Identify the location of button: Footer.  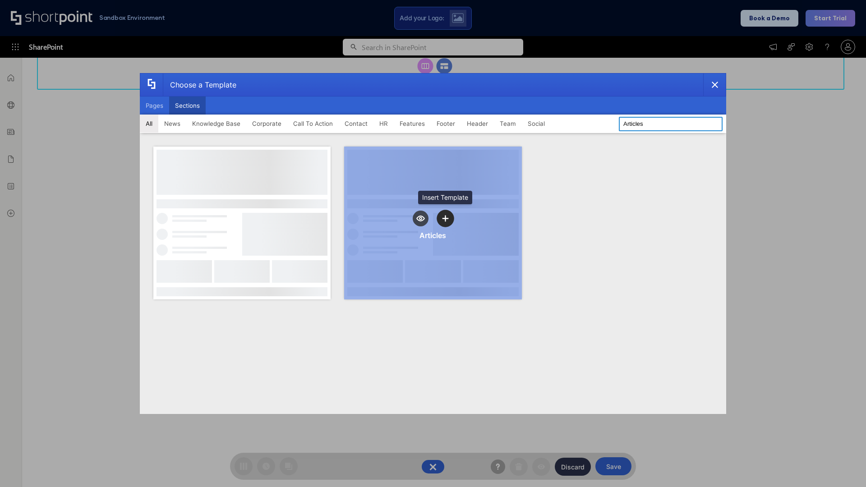
(446, 124).